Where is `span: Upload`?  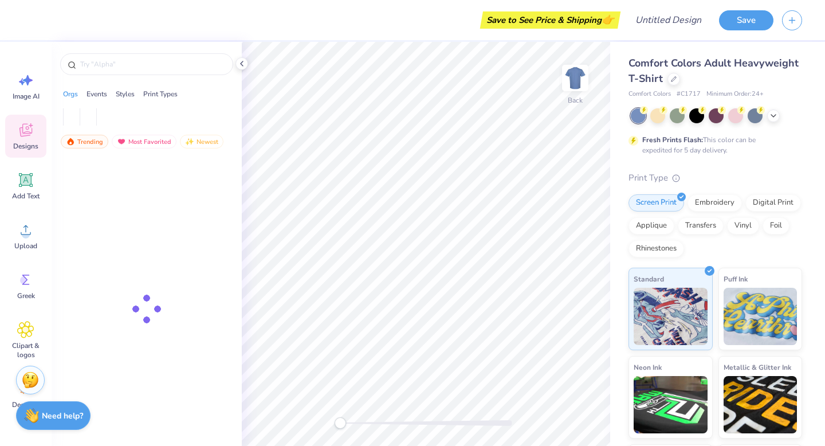
span: Upload is located at coordinates (26, 246).